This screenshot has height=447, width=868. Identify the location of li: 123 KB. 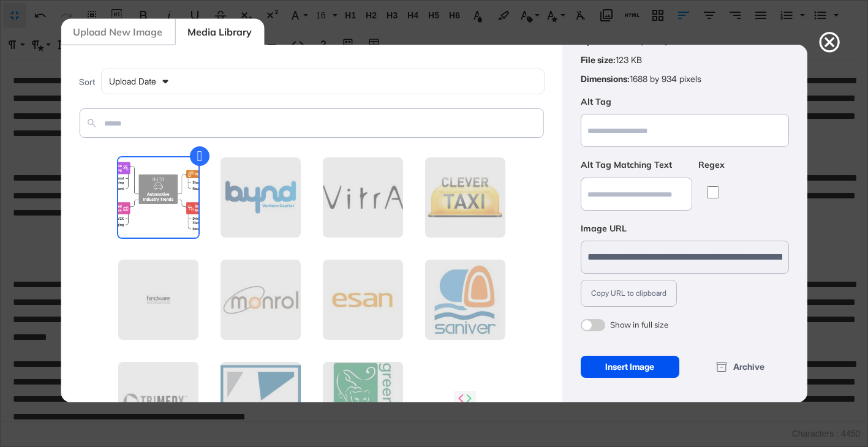
(684, 60).